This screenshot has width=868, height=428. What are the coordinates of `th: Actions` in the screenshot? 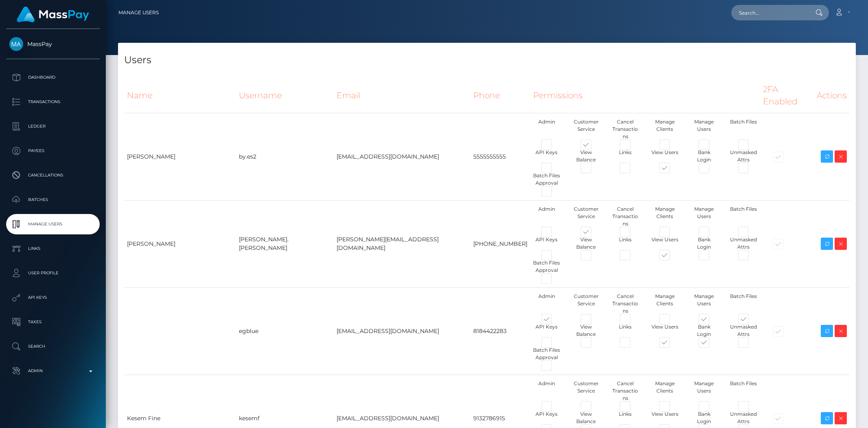 It's located at (832, 95).